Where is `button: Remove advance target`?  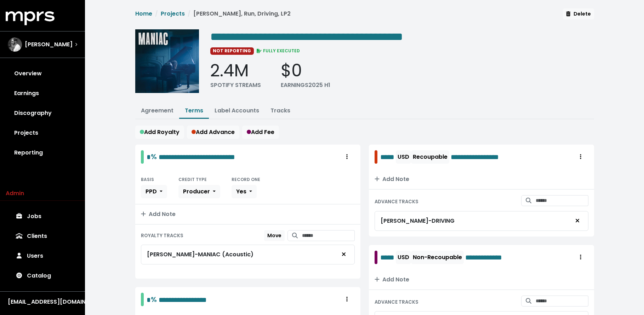 button: Remove advance target is located at coordinates (577, 221).